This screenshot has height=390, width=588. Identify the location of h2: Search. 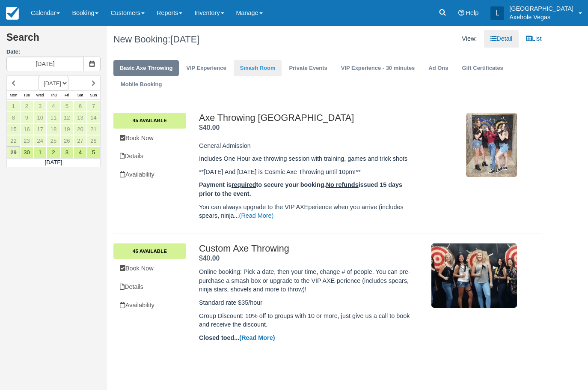
(54, 40).